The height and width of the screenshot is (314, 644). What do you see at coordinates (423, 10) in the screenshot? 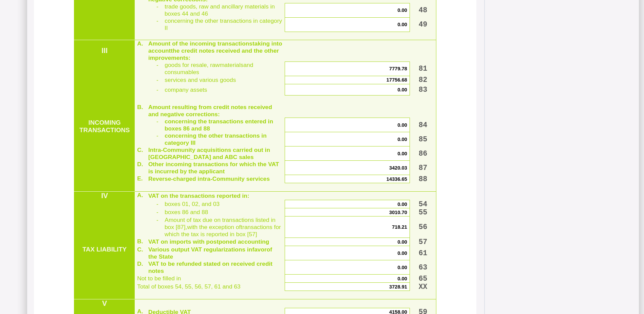
I see `span: 48` at bounding box center [423, 10].